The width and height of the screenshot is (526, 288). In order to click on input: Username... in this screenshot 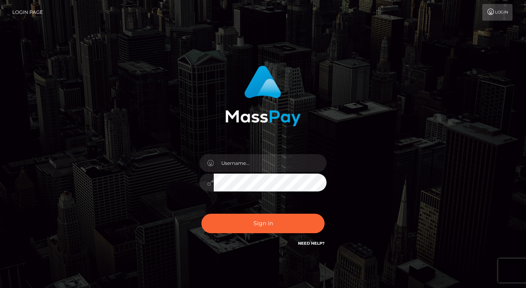, I will do `click(270, 163)`.